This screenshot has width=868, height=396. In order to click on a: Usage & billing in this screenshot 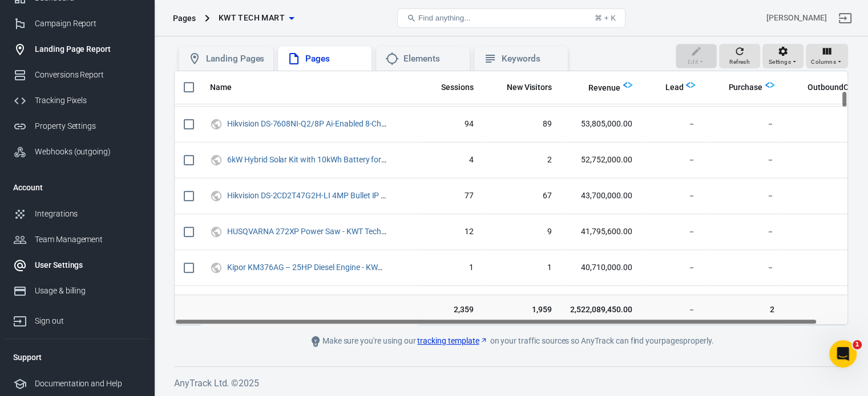, I will do `click(77, 291)`.